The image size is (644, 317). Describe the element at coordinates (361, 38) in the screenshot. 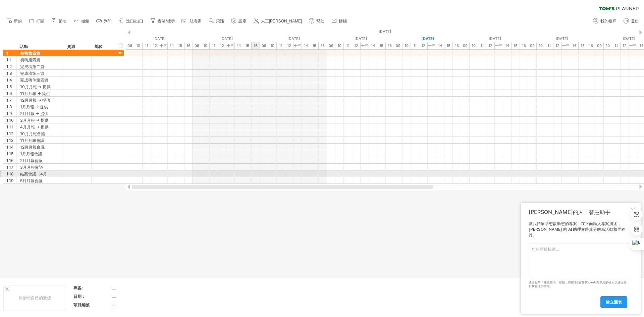

I see `div: 2025年10月13日星期一` at that location.